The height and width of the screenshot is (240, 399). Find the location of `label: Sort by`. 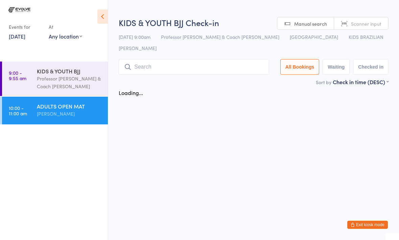

label: Sort by is located at coordinates (323, 82).